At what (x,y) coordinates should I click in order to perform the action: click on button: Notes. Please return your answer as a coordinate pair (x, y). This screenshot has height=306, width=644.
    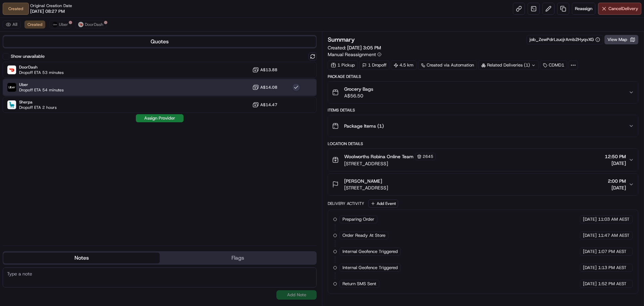
    Looking at the image, I should click on (82, 258).